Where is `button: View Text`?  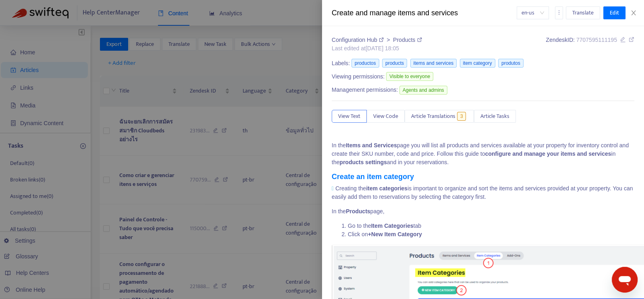
button: View Text is located at coordinates (349, 116).